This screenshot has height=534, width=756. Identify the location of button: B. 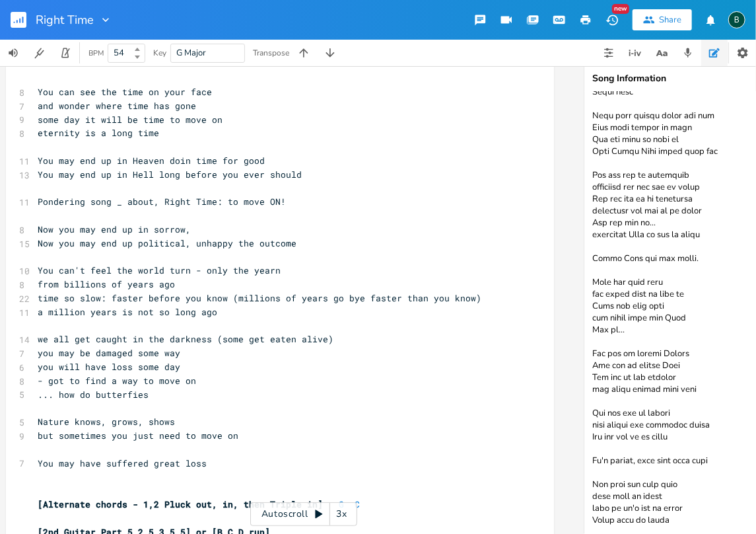
(736, 20).